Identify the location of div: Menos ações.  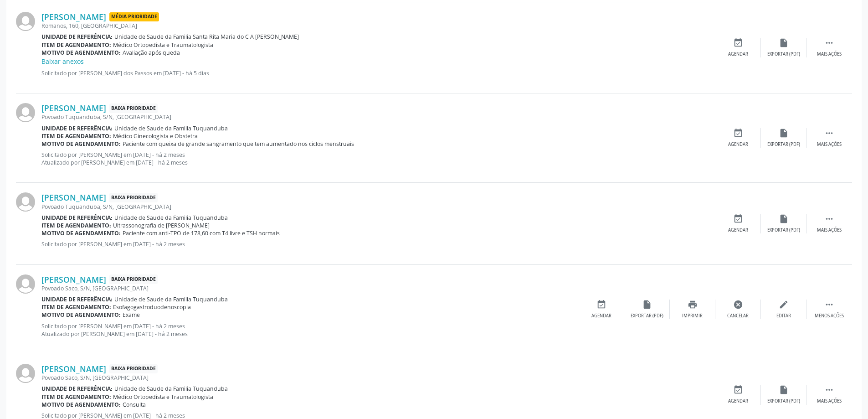
(829, 316).